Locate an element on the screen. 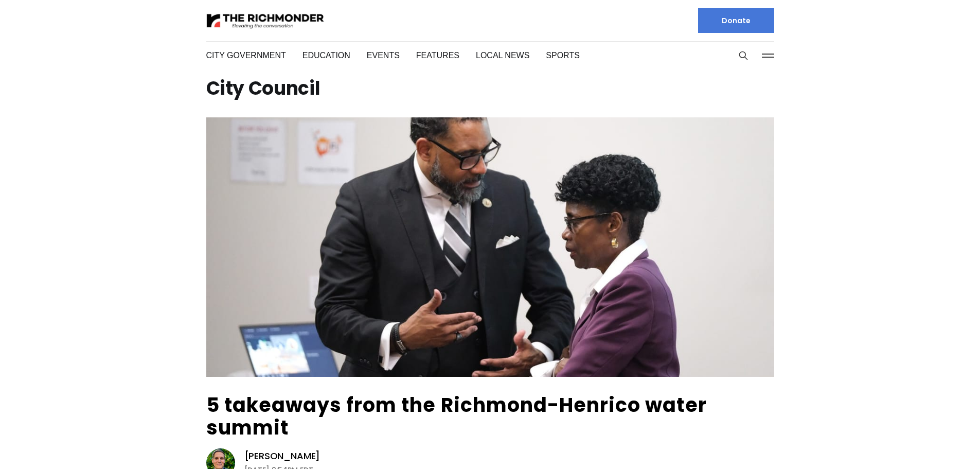  a: 5 takeaways from the Richmond-Henrico water summit is located at coordinates (456, 416).